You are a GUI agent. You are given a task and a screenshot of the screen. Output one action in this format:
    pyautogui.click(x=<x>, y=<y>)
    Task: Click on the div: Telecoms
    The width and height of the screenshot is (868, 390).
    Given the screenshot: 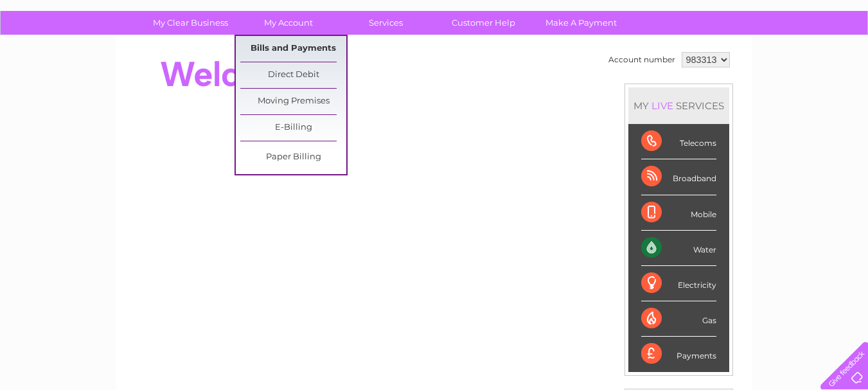 What is the action you would take?
    pyautogui.click(x=678, y=141)
    